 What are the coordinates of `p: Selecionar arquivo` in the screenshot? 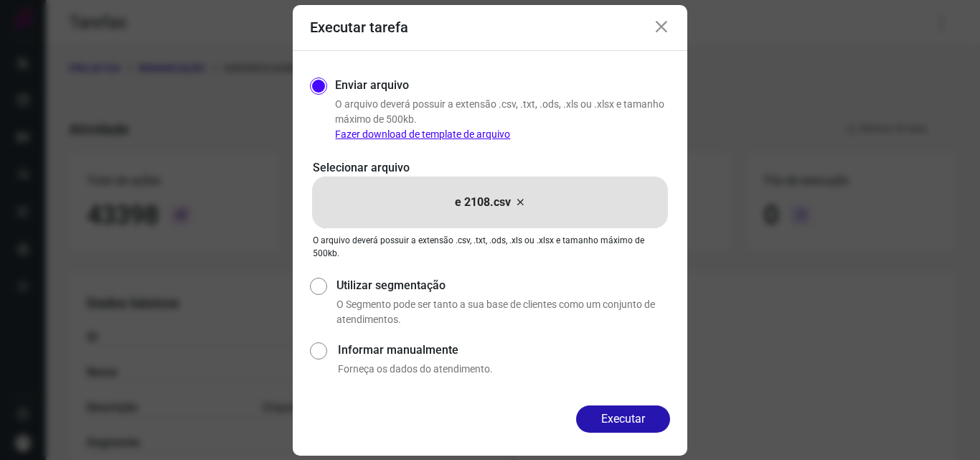 It's located at (490, 168).